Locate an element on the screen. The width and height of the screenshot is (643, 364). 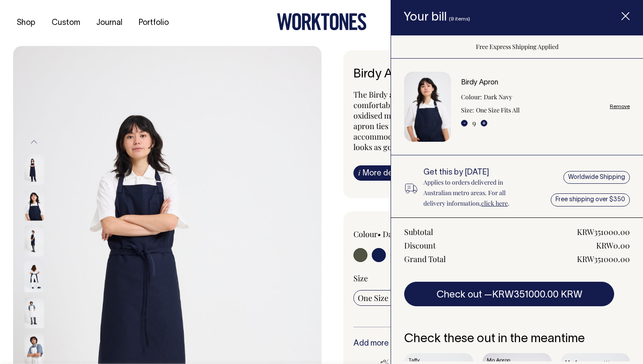
a: click here is located at coordinates (495, 203).